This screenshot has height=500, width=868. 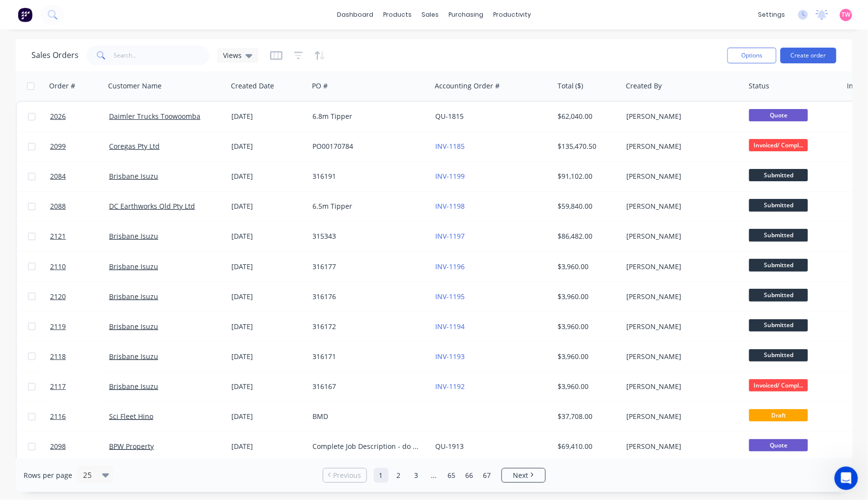 What do you see at coordinates (368, 386) in the screenshot?
I see `div: 316167` at bounding box center [368, 386].